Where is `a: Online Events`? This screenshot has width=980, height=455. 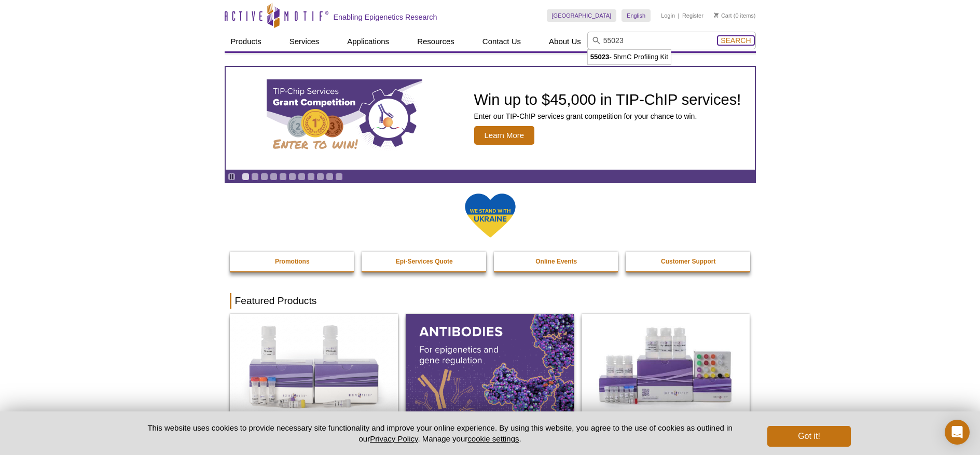 a: Online Events is located at coordinates (557, 261).